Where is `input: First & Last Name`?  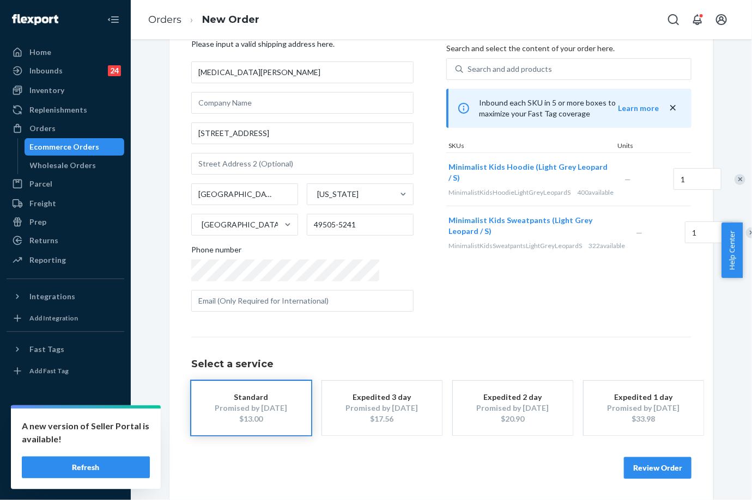 input: First & Last Name is located at coordinates (302, 72).